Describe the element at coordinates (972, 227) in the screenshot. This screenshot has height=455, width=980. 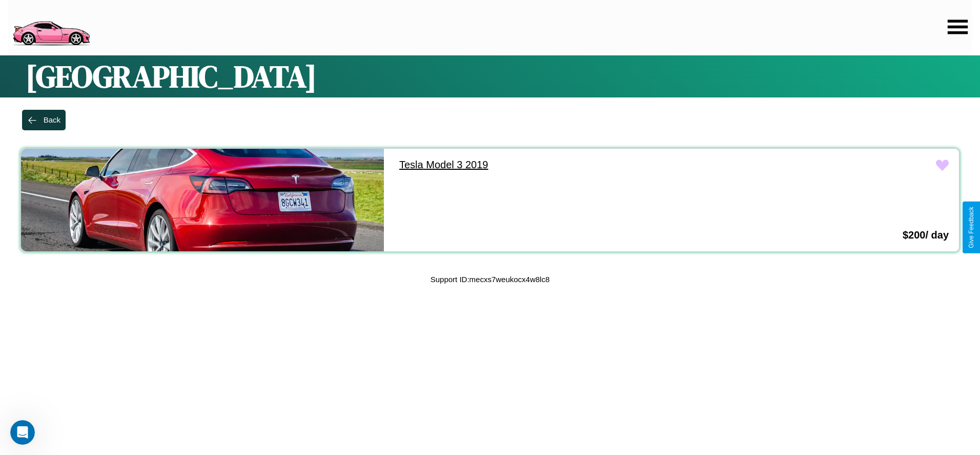
I see `div: Give Feedback` at that location.